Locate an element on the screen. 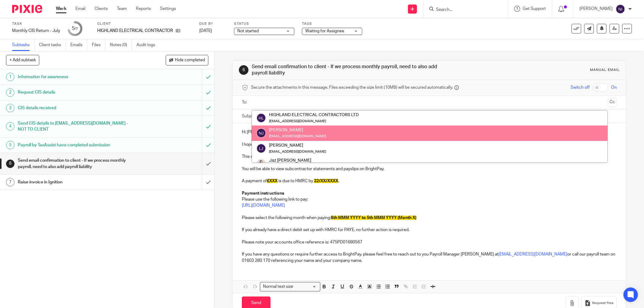  a: Email is located at coordinates (80, 9).